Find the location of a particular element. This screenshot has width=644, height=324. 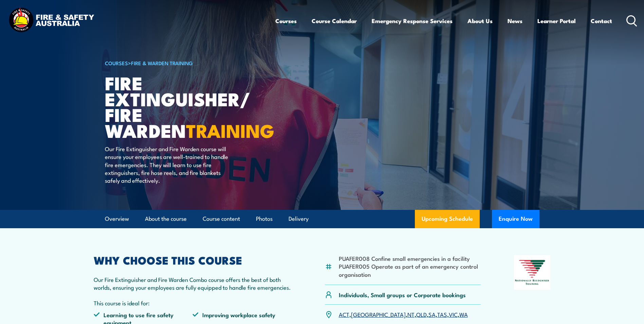

a: COURSES is located at coordinates (117, 63).